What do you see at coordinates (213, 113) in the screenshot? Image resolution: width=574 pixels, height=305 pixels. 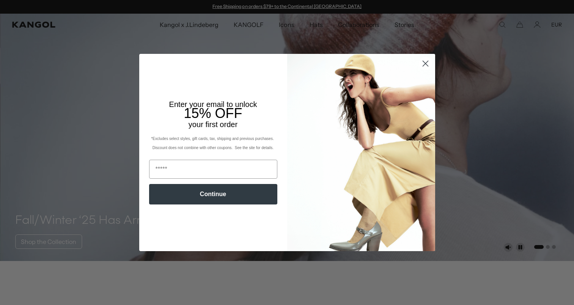 I see `span: 15% OFF` at bounding box center [213, 113].